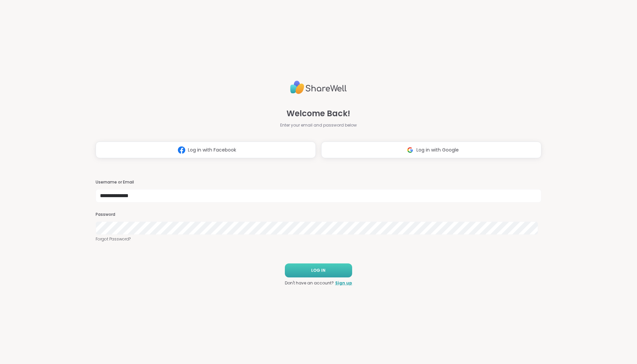  Describe the element at coordinates (318, 182) in the screenshot. I see `h3: Username or Email` at that location.